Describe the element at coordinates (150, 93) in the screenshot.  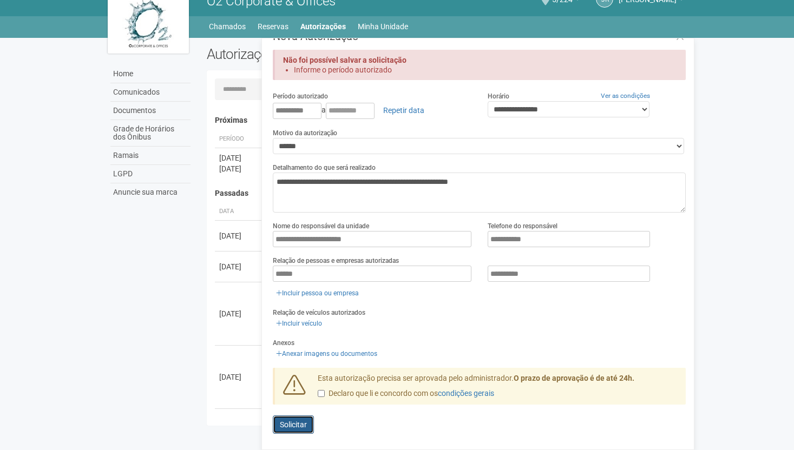
I see `a: Comunicados` at that location.